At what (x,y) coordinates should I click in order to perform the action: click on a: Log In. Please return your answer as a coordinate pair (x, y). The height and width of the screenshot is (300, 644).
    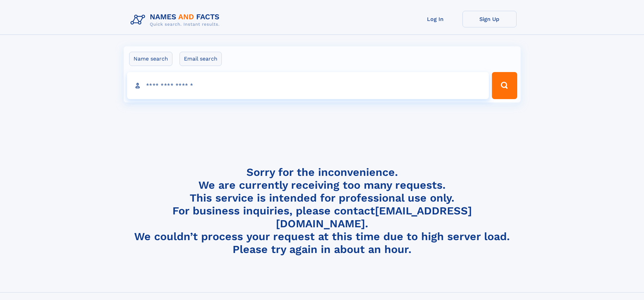
    Looking at the image, I should click on (436, 19).